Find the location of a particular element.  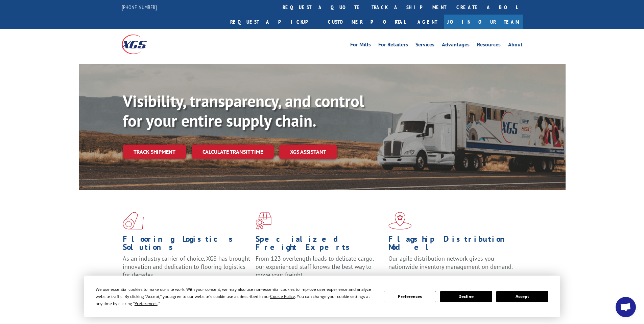

img: xgs-icon-flagship-distribution-model-red is located at coordinates (400, 221).